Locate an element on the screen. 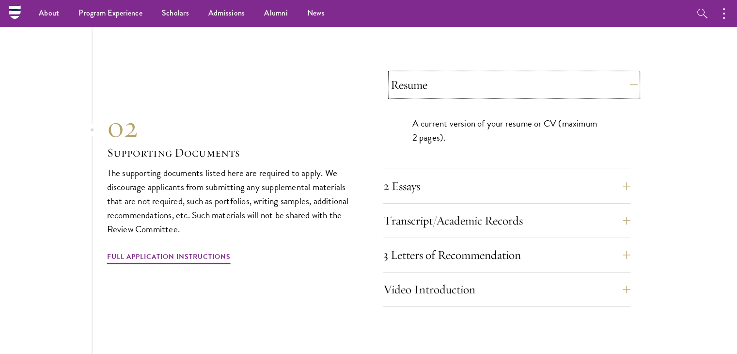 The image size is (737, 354). p: A current version of your resume or CV (maximum 2 pages). is located at coordinates (507, 130).